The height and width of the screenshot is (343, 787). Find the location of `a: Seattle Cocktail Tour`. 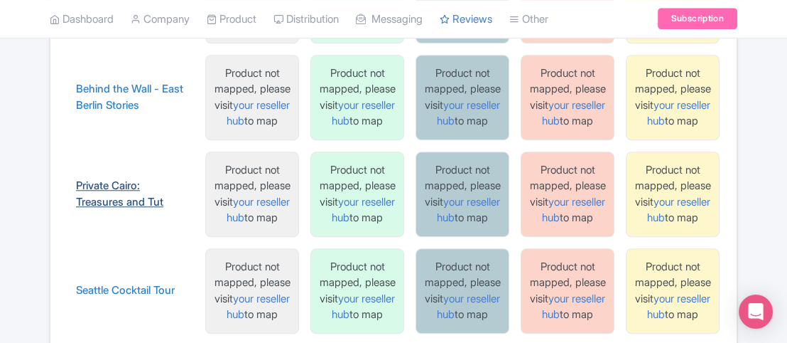

a: Seattle Cocktail Tour is located at coordinates (125, 290).